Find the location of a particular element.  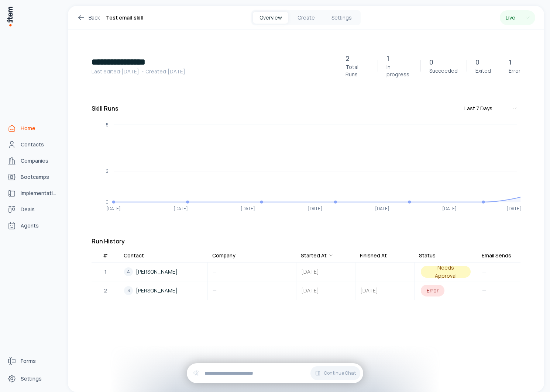

tspan: 2 is located at coordinates (107, 171).